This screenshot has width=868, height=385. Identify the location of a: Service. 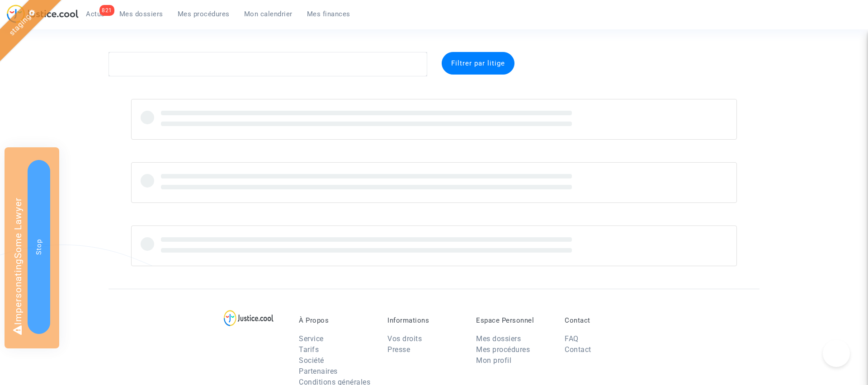
(311, 339).